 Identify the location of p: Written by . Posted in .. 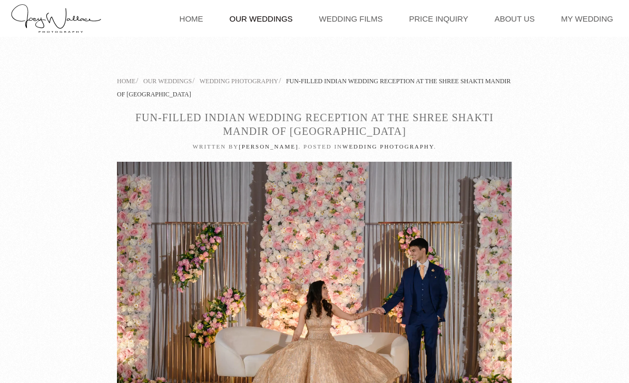
(315, 147).